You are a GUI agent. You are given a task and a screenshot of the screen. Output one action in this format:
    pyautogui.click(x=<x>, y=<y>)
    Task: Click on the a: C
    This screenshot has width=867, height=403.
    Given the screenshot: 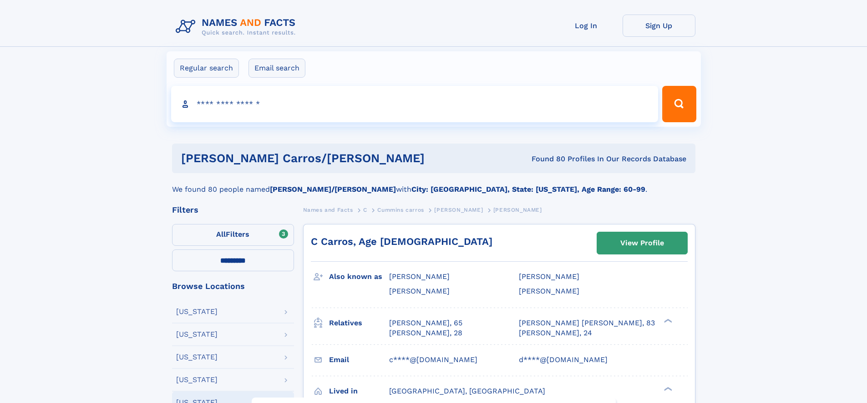 What is the action you would take?
    pyautogui.click(x=365, y=210)
    